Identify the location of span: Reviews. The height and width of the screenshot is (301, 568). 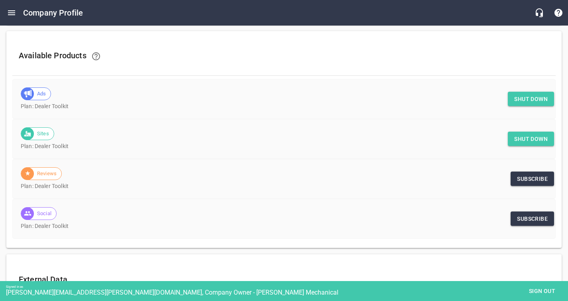
(47, 173).